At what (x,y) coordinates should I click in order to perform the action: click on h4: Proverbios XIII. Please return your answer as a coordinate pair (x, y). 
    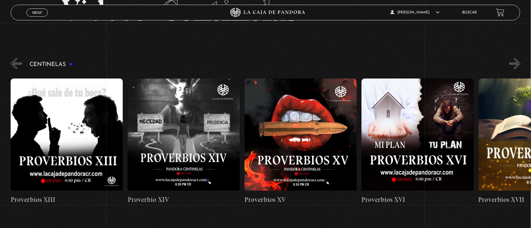
    Looking at the image, I should click on (67, 200).